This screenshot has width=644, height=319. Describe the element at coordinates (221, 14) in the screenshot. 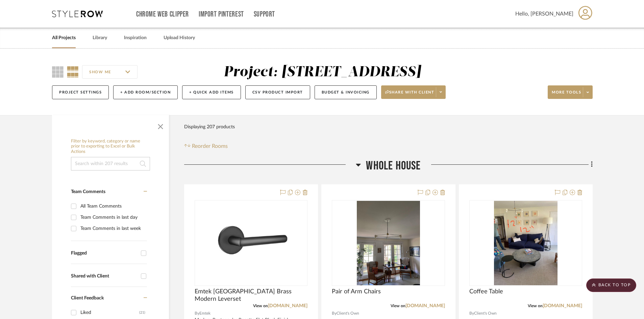

I see `a: Import Pinterest` at that location.